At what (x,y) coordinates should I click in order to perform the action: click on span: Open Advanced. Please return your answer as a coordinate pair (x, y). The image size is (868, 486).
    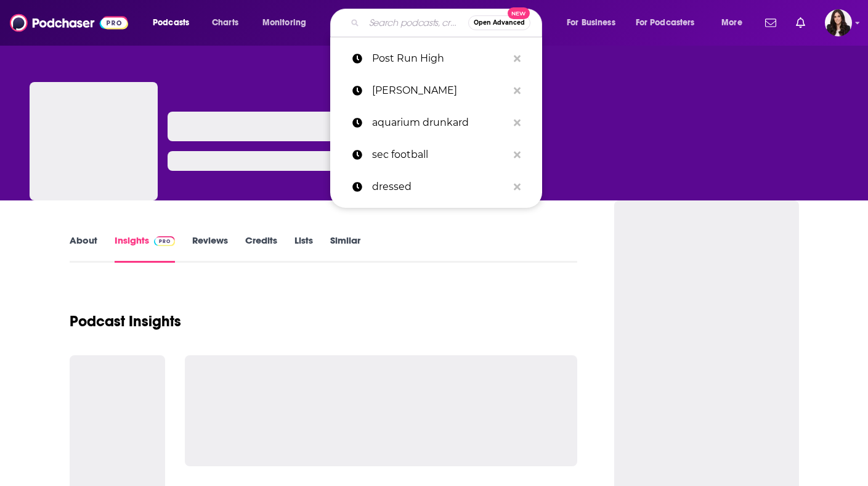
    Looking at the image, I should click on (499, 23).